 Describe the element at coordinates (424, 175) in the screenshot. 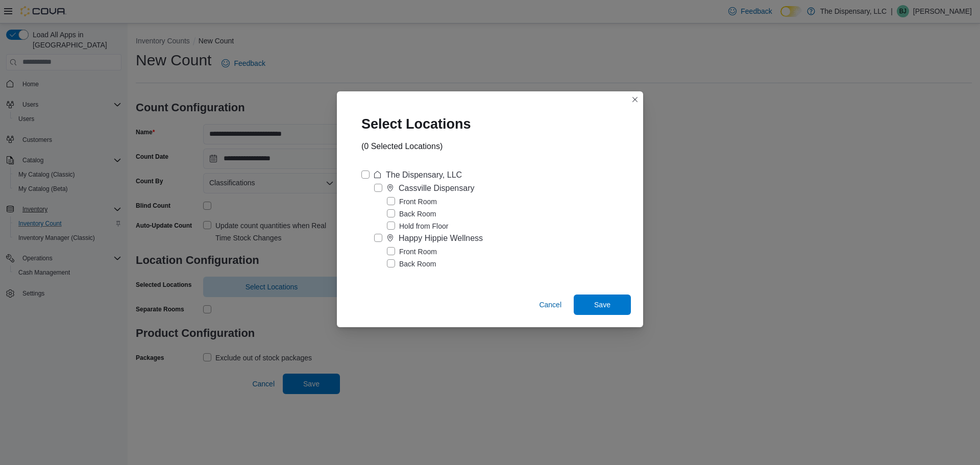

I see `div: The Dispensary, LLC` at that location.